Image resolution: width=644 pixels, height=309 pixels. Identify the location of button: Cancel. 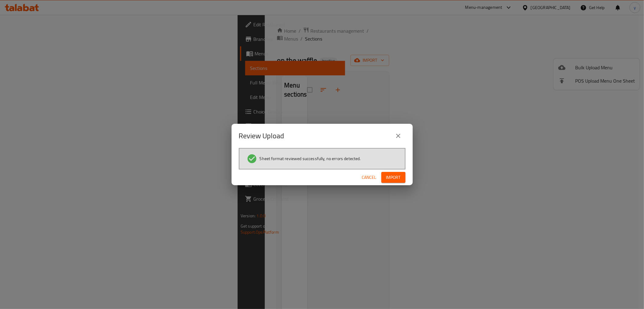
(370, 177).